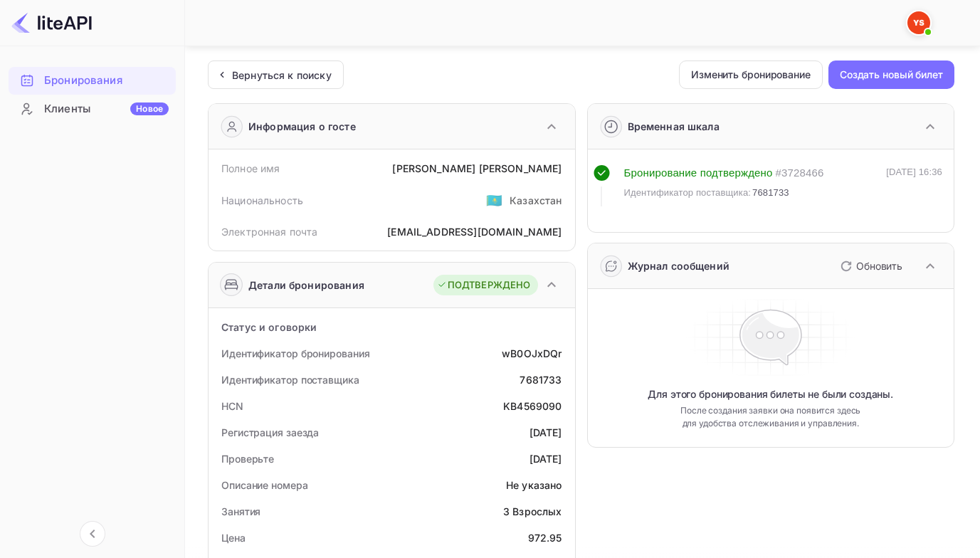 This screenshot has width=980, height=558. Describe the element at coordinates (892, 75) in the screenshot. I see `ya-tr-span: Создать новый билет` at that location.